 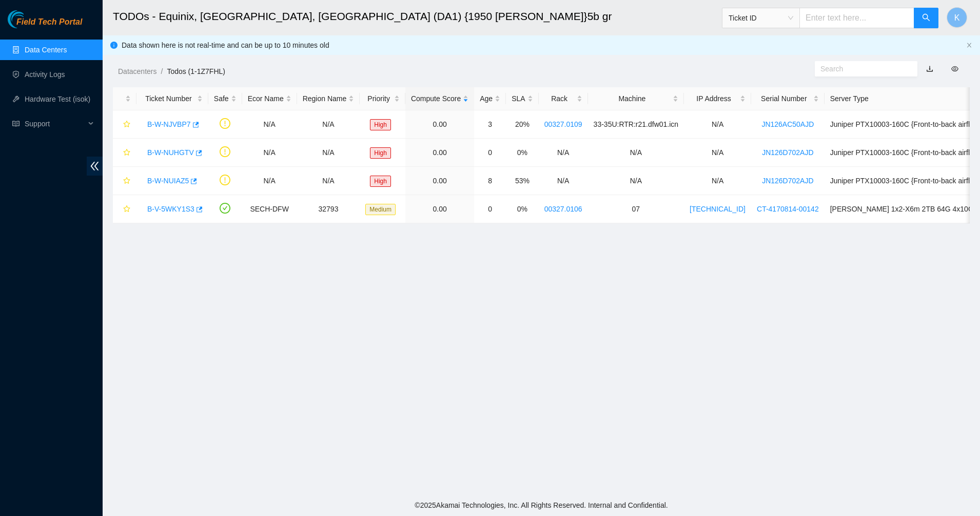 I want to click on span: eye, so click(x=955, y=69).